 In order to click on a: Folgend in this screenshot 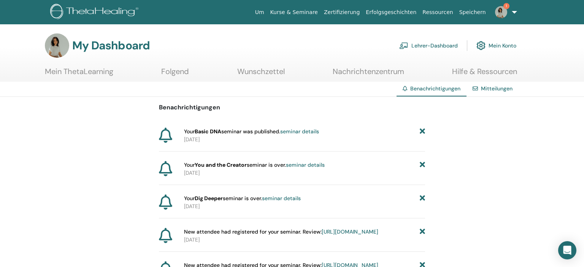, I will do `click(175, 74)`.